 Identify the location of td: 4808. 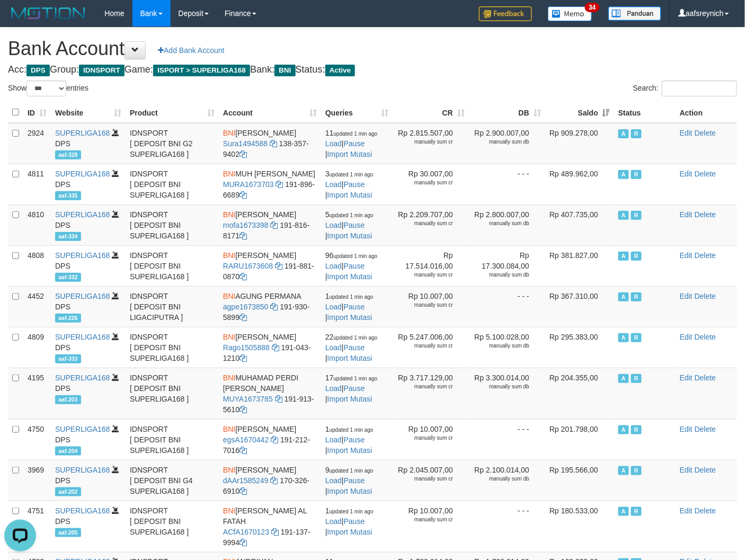
(37, 265).